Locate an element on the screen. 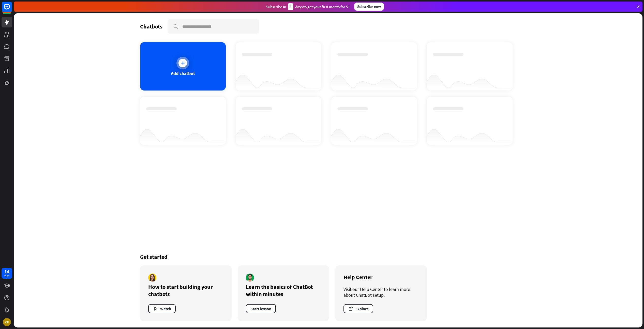 This screenshot has width=644, height=329. div: Subscribe in days to get your first month for $1 is located at coordinates (308, 7).